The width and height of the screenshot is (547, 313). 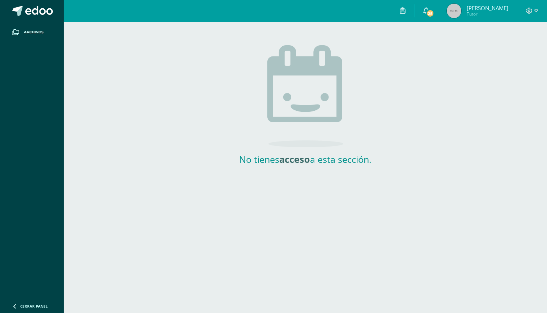 I want to click on strong: acceso, so click(x=294, y=159).